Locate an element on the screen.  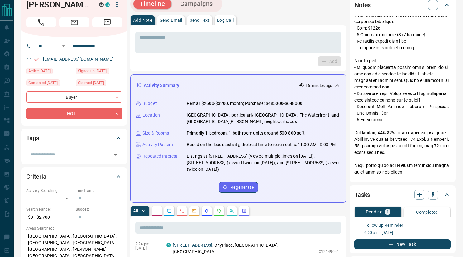
p: Repeated Interest is located at coordinates (160, 156).